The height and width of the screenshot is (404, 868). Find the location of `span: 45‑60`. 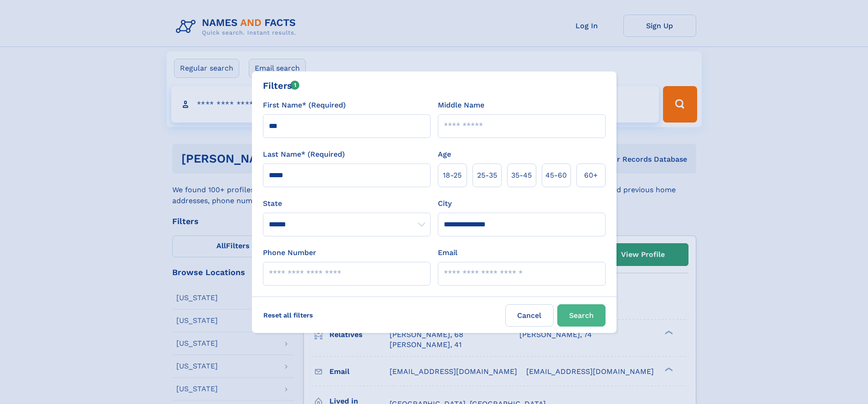

span: 45‑60 is located at coordinates (556, 175).